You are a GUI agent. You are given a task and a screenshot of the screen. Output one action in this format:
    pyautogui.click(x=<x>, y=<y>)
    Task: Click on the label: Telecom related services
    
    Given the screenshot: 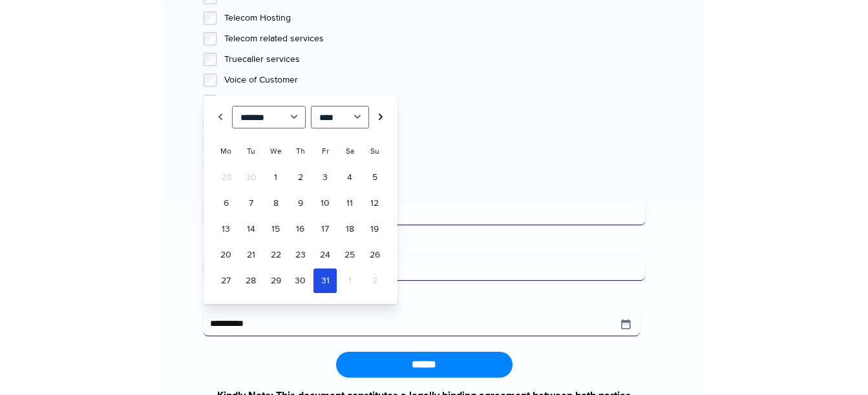 What is the action you would take?
    pyautogui.click(x=434, y=39)
    